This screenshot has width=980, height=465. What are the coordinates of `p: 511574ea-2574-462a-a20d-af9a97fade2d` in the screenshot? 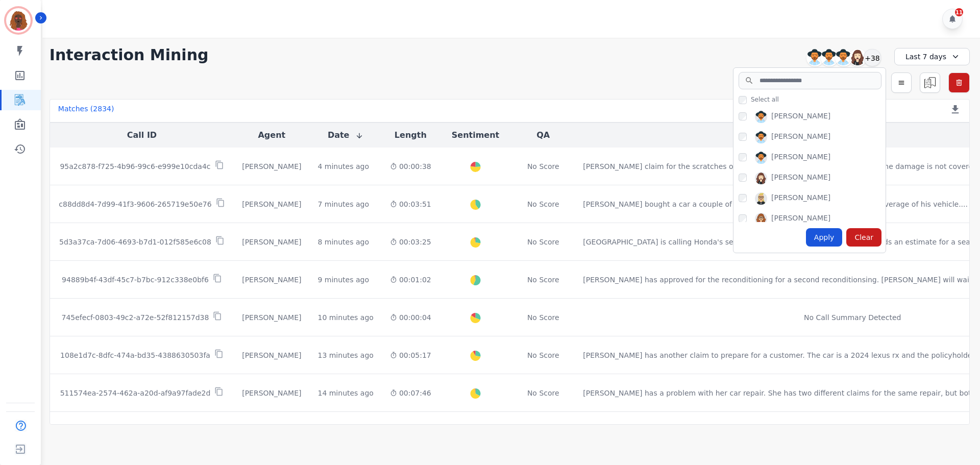 It's located at (135, 392).